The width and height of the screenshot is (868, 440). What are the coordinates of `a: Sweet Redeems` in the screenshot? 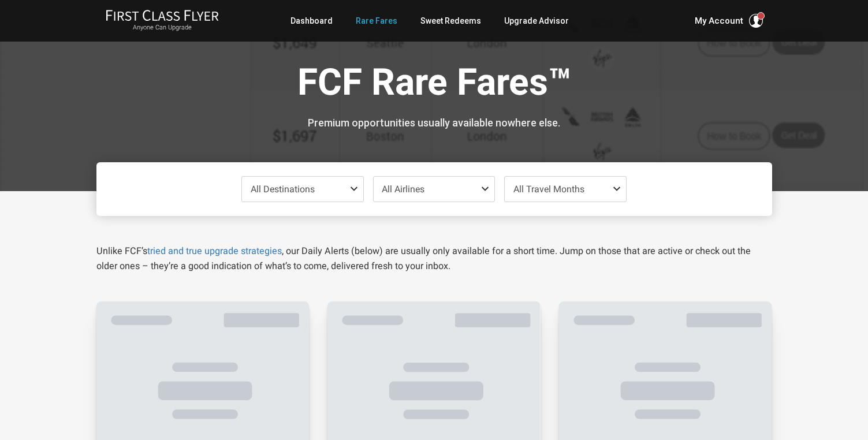 It's located at (451, 21).